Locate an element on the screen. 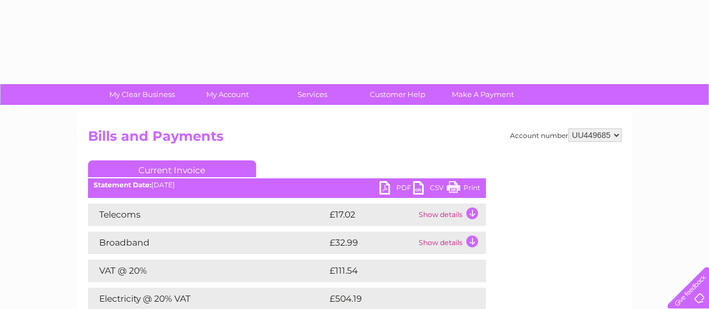  a: CSV is located at coordinates (430, 189).